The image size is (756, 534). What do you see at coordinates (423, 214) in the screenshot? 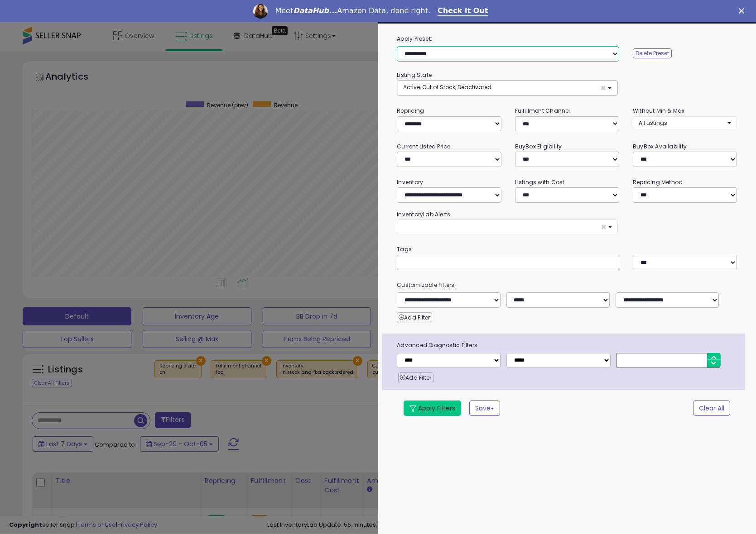
I see `small: InventoryLab Alerts` at bounding box center [423, 214].